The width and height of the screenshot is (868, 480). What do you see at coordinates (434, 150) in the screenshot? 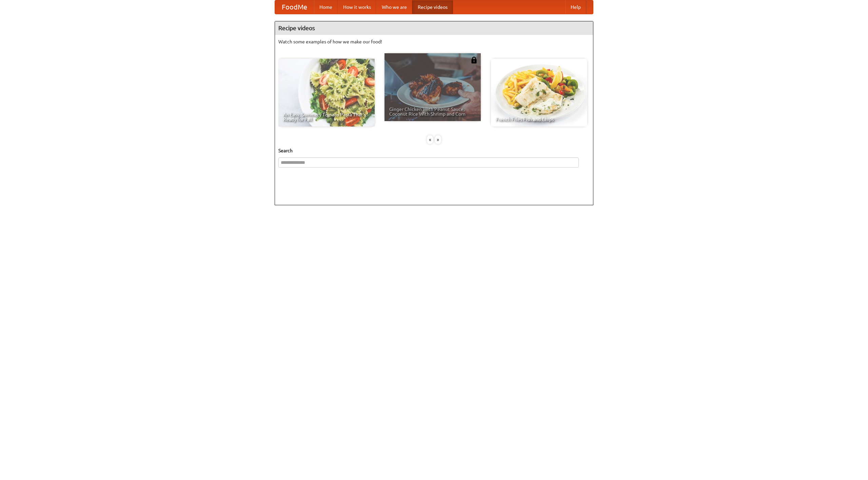
I see `h5: Search` at bounding box center [434, 150].